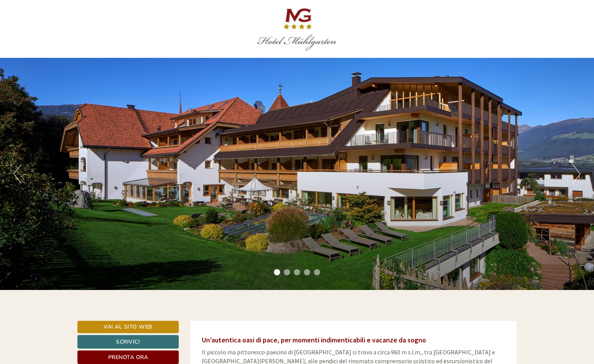 The image size is (594, 364). What do you see at coordinates (128, 357) in the screenshot?
I see `a: Prenota ora` at bounding box center [128, 357].